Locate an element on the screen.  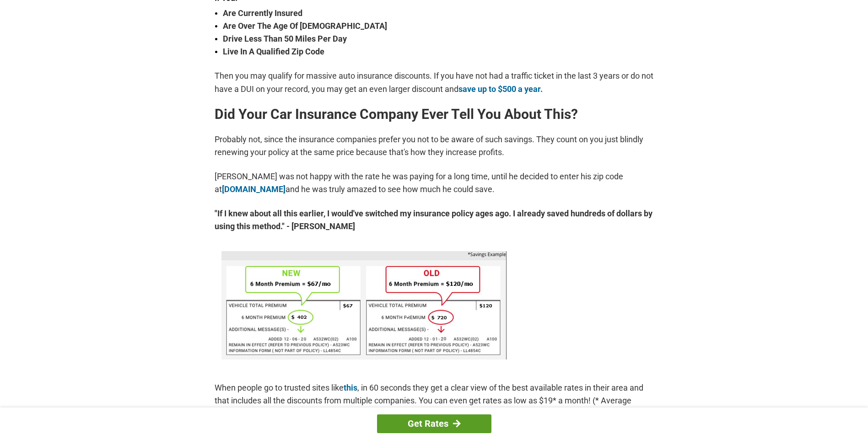
strong: Are Currently Insured is located at coordinates (438, 13).